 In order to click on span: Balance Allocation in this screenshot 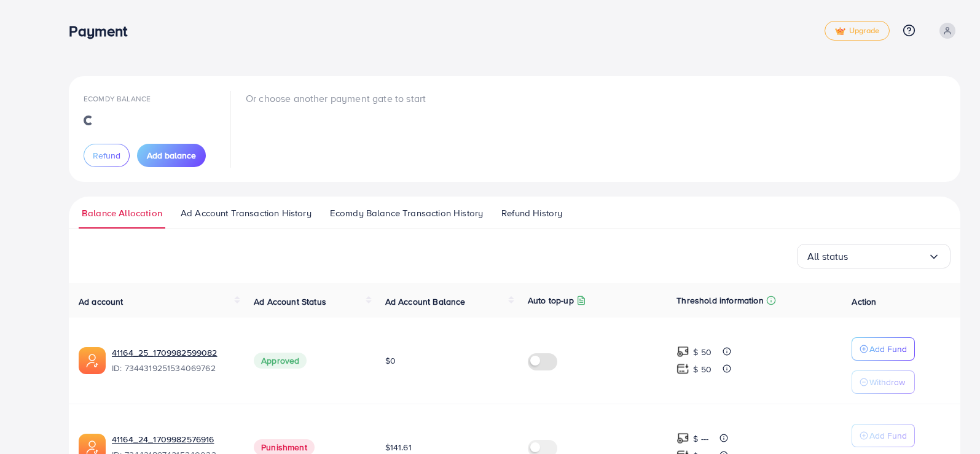, I will do `click(122, 213)`.